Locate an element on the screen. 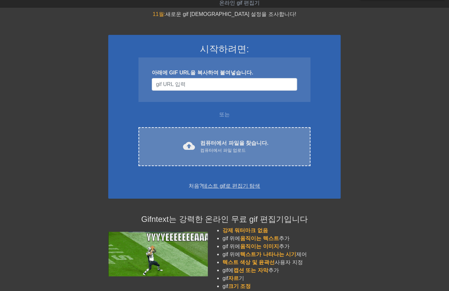 The image size is (449, 291). input: 사용자 이름 is located at coordinates (225, 84).